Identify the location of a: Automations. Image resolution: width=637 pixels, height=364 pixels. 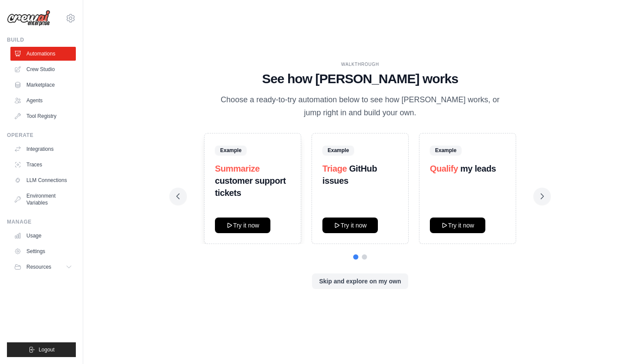
(43, 54).